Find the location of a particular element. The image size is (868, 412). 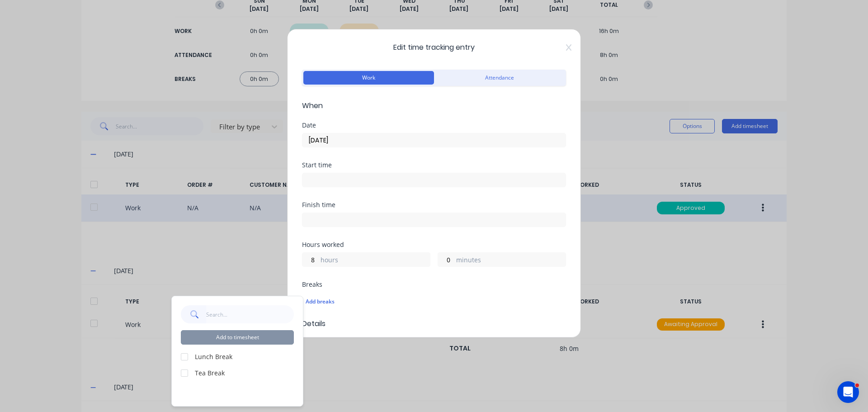

button: Work is located at coordinates (368, 78).